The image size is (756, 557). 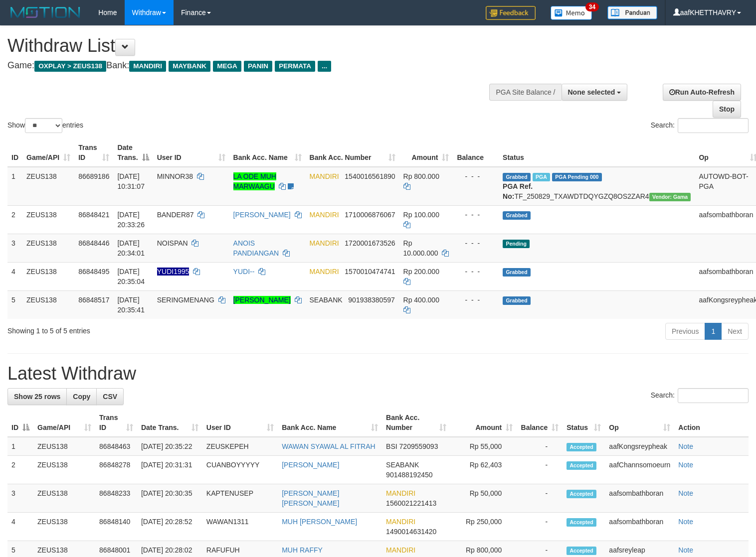 I want to click on span: None selected, so click(x=592, y=92).